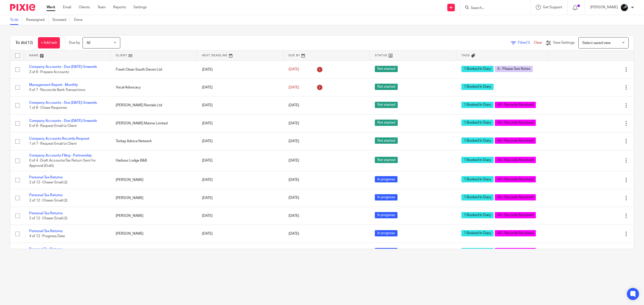 This screenshot has width=644, height=305. Describe the element at coordinates (493, 8) in the screenshot. I see `input: Search` at that location.